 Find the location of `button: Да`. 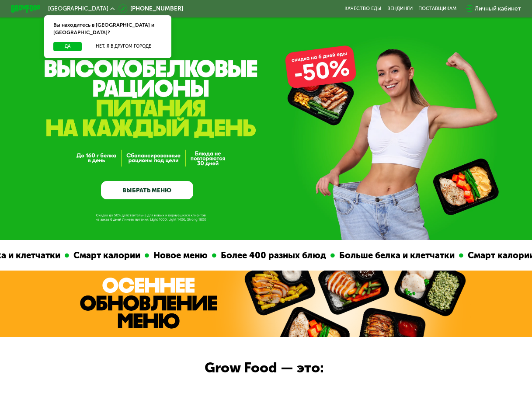

button: Да is located at coordinates (67, 46).